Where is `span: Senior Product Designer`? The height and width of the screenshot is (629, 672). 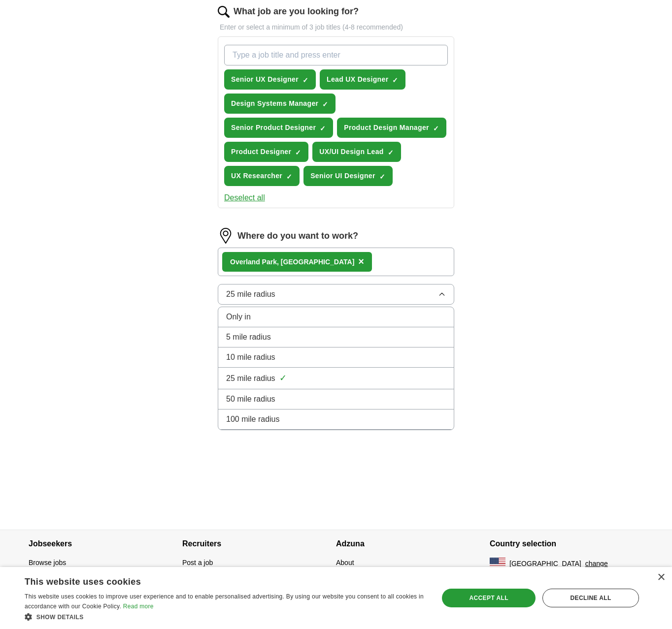 span: Senior Product Designer is located at coordinates (273, 127).